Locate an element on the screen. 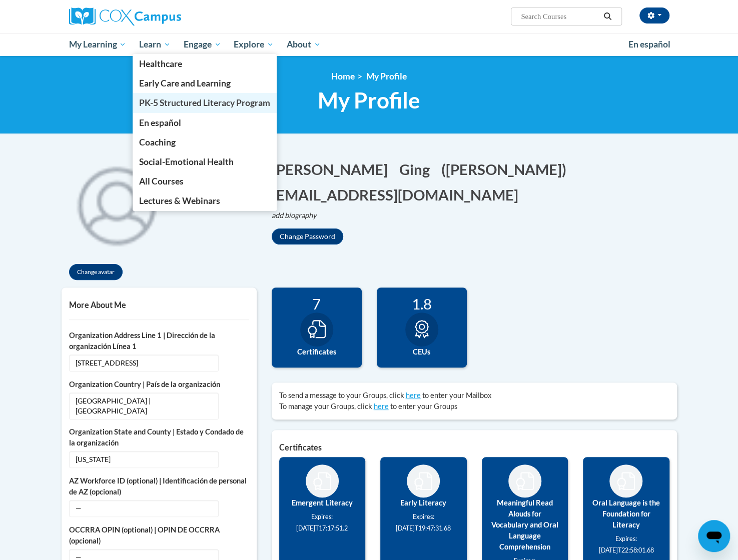  button: Edit email address is located at coordinates (398, 195).